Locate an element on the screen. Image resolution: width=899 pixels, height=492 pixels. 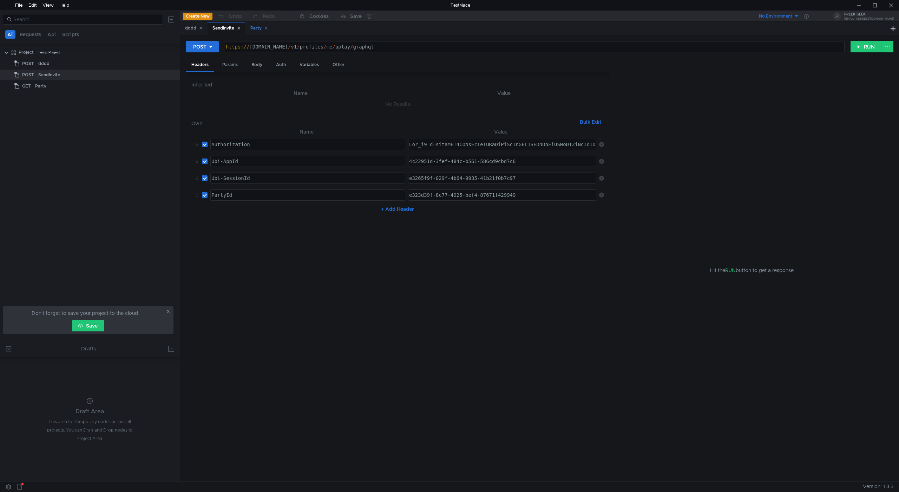
span: Hit the button to get a response is located at coordinates (752, 270).